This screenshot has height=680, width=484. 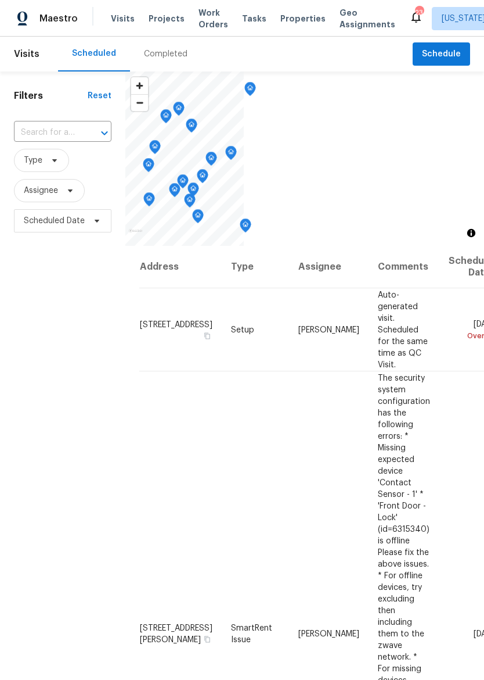 I want to click on input: Search for an address..., so click(x=46, y=132).